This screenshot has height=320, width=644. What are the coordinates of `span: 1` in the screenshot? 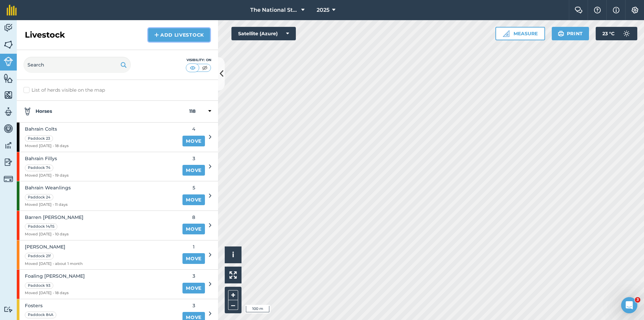 It's located at (194, 247).